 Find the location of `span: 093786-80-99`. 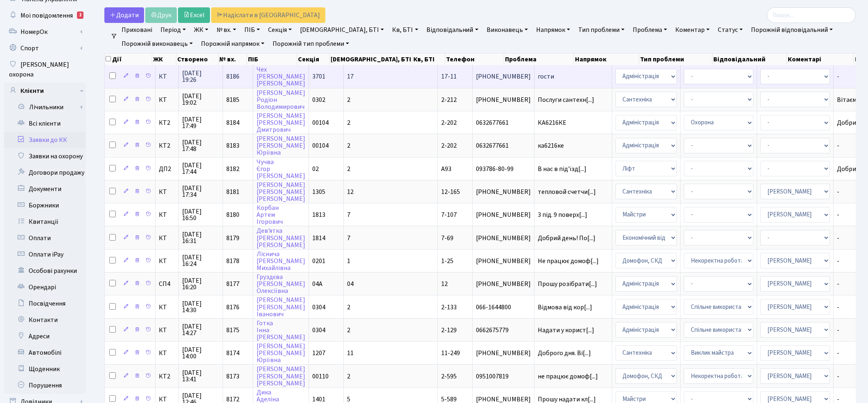

span: 093786-80-99 is located at coordinates (503, 169).